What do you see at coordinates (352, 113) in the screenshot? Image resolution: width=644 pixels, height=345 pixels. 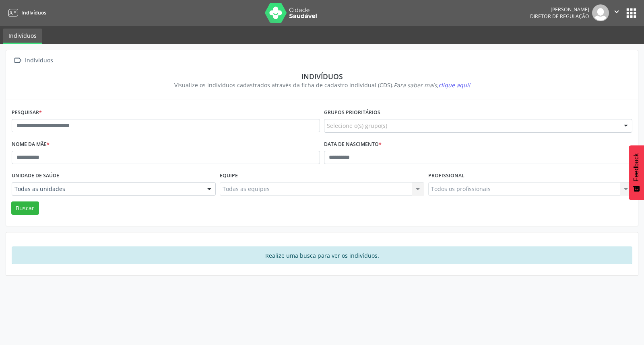 I see `label: Grupos prioritários` at bounding box center [352, 113].